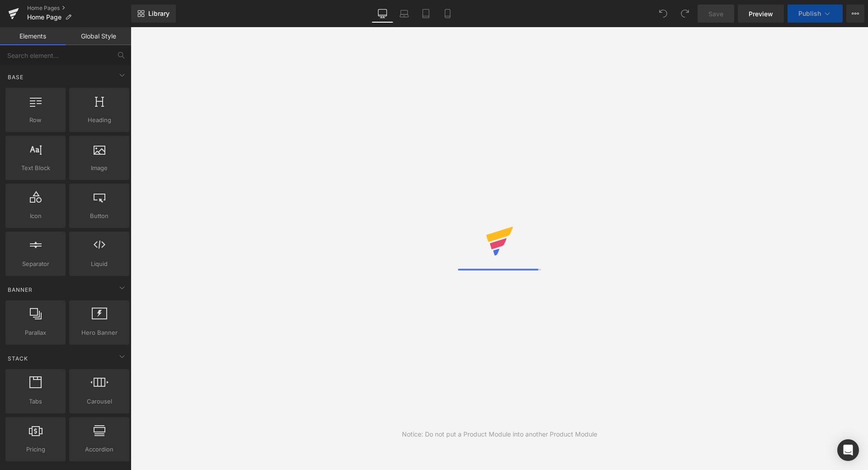 The height and width of the screenshot is (470, 868). Describe the element at coordinates (856, 13) in the screenshot. I see `button: More` at that location.